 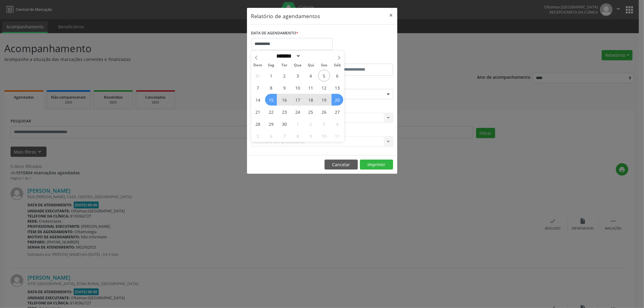 I want to click on span: Outubro 6, 2025, so click(x=271, y=136).